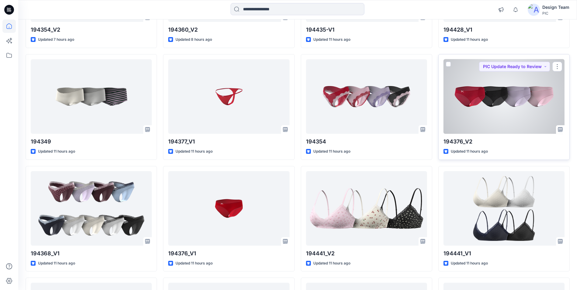 The height and width of the screenshot is (290, 577). What do you see at coordinates (91, 96) in the screenshot?
I see `a: 194349` at bounding box center [91, 96].